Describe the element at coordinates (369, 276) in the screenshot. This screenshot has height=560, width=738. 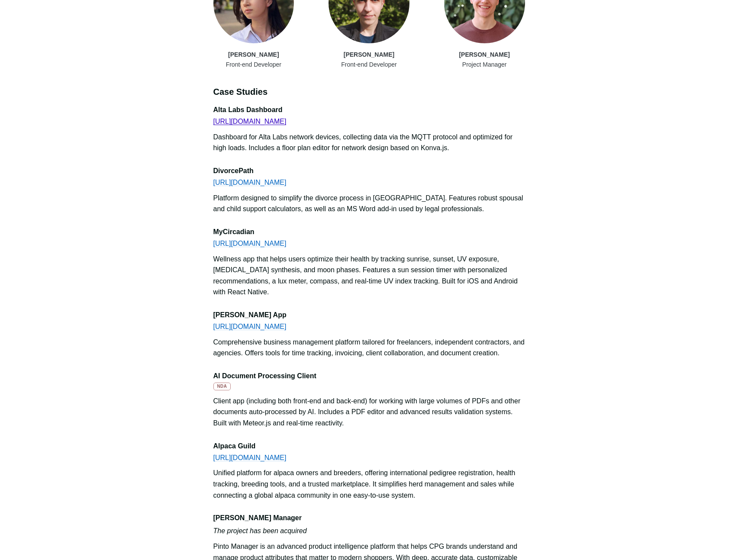
I see `div: Wellness app that helps users optimize their health by tracking sunrise, sunset, UV exposure, [ME...` at that location.